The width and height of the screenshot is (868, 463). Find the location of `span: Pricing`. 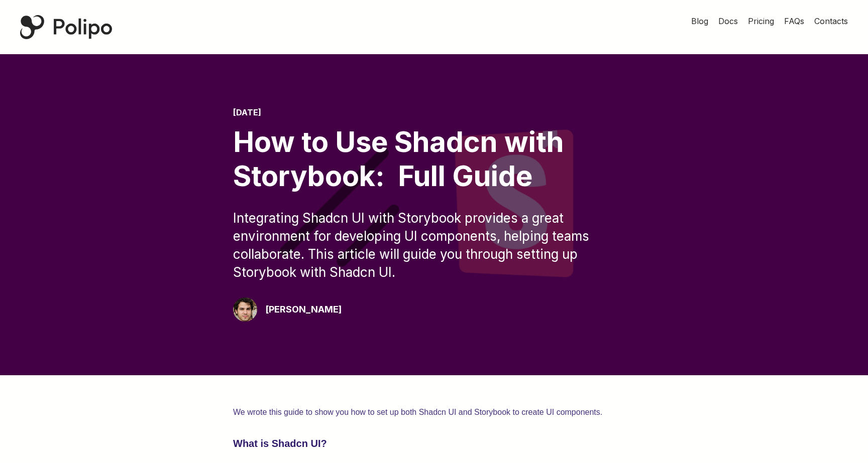

span: Pricing is located at coordinates (761, 21).